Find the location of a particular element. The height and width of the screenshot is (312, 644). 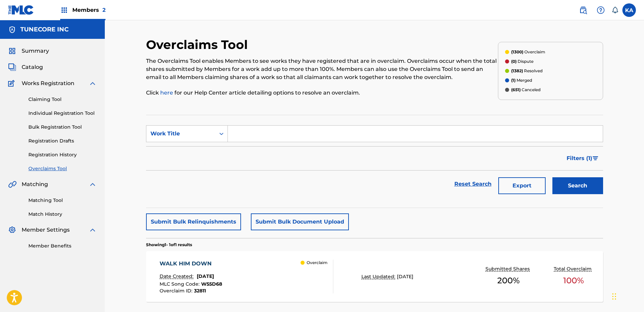

p: Merged is located at coordinates (521, 80).